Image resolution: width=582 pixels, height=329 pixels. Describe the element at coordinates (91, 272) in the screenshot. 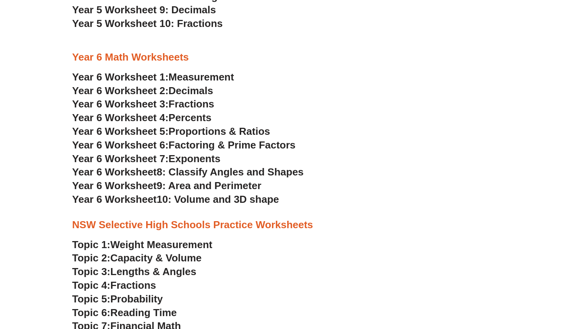

I see `span: Topic 3:` at that location.